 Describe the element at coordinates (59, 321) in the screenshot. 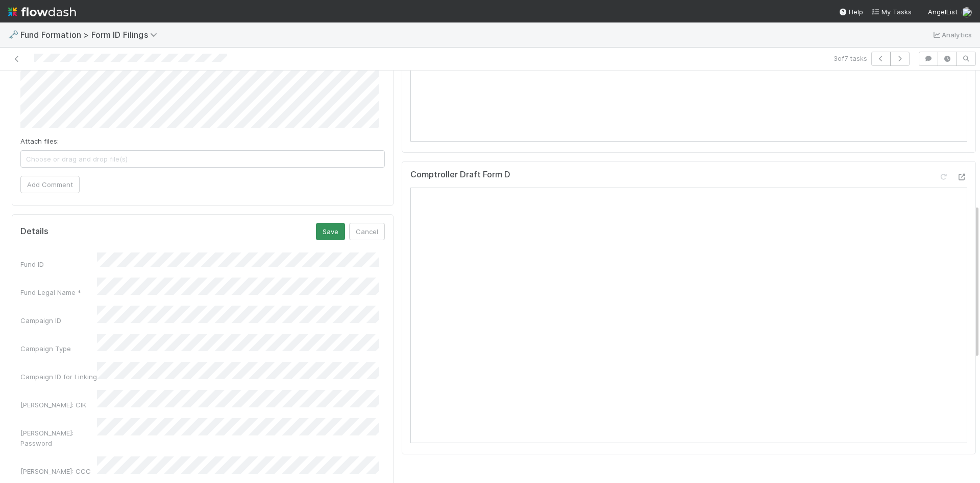

I see `div: Campaign ID` at that location.